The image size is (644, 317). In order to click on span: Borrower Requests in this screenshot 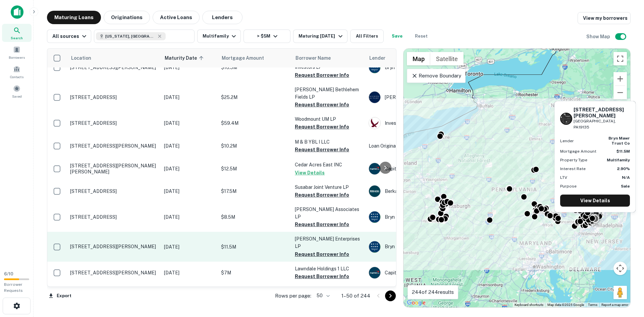, I will do `click(13, 288)`.